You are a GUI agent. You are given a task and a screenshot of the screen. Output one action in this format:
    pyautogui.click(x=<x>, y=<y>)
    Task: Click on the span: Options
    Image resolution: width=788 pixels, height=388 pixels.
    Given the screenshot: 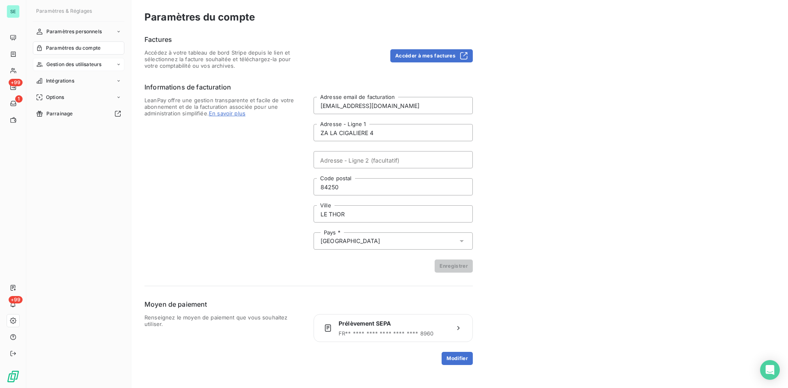 What is the action you would take?
    pyautogui.click(x=55, y=97)
    